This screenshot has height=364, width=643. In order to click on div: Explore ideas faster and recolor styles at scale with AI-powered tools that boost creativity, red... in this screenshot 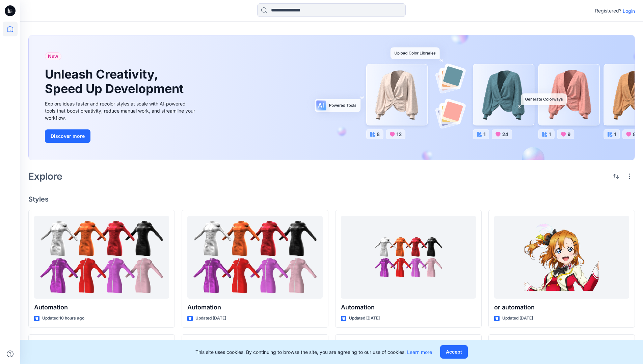, I will do `click(121, 110)`.